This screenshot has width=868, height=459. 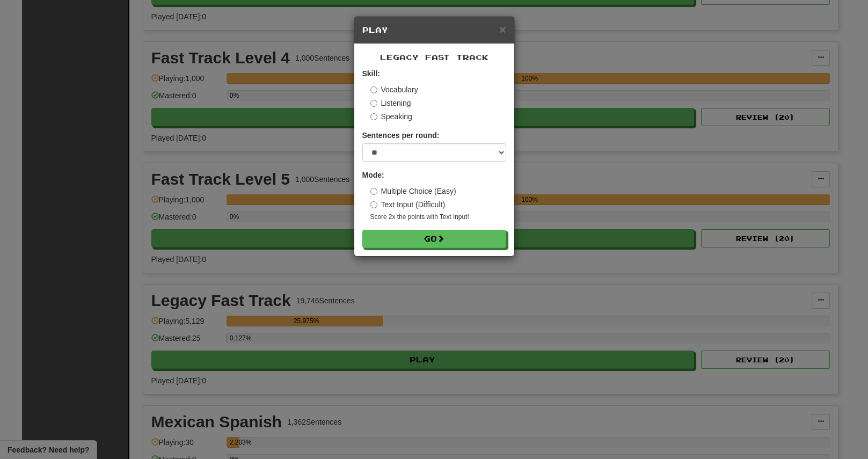 What do you see at coordinates (434, 30) in the screenshot?
I see `h5: Play` at bounding box center [434, 30].